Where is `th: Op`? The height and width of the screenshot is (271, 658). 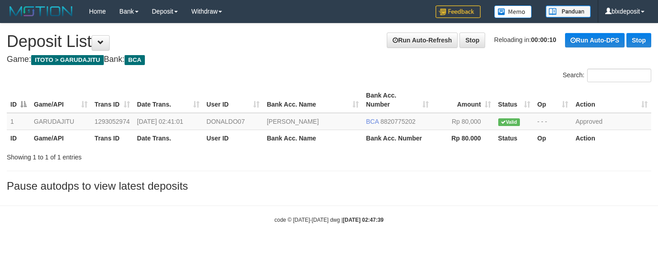 th: Op is located at coordinates (553, 138).